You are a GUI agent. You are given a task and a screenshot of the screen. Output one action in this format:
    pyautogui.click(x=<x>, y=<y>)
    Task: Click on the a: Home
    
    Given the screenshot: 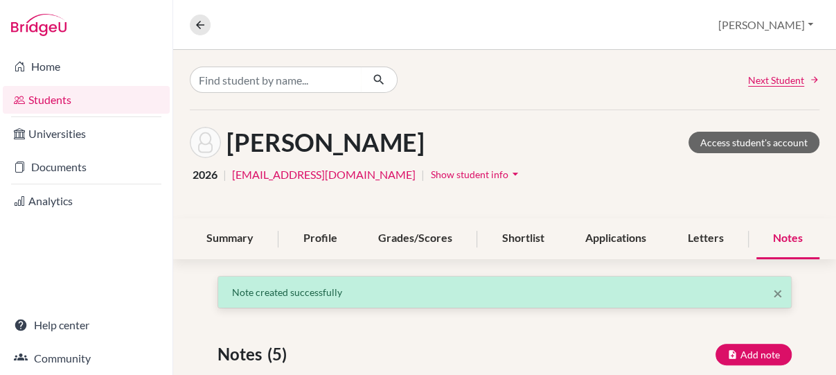 What is the action you would take?
    pyautogui.click(x=86, y=66)
    